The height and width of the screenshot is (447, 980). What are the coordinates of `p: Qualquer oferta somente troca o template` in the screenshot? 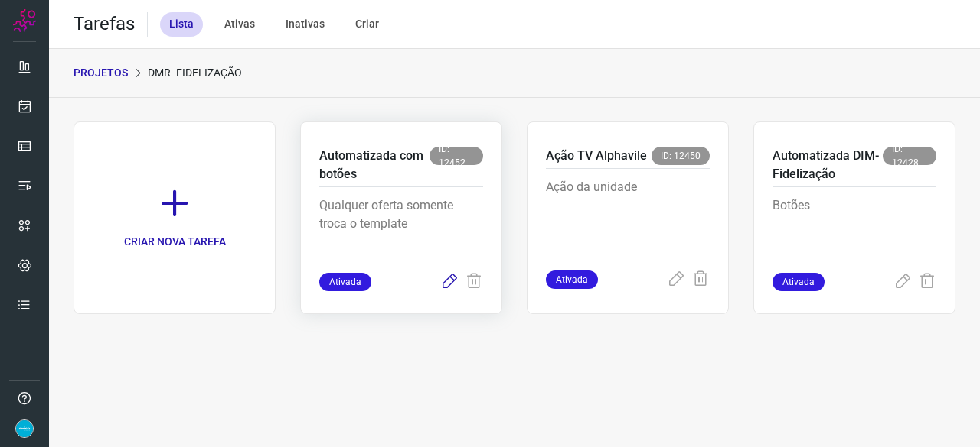 It's located at (401, 235).